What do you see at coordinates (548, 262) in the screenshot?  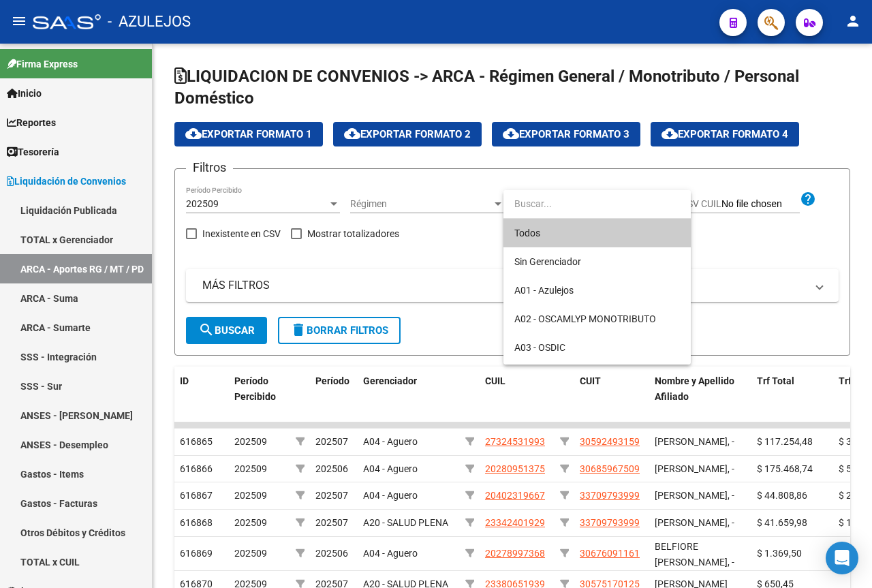 I see `span: Sin Gerenciador` at bounding box center [548, 262].